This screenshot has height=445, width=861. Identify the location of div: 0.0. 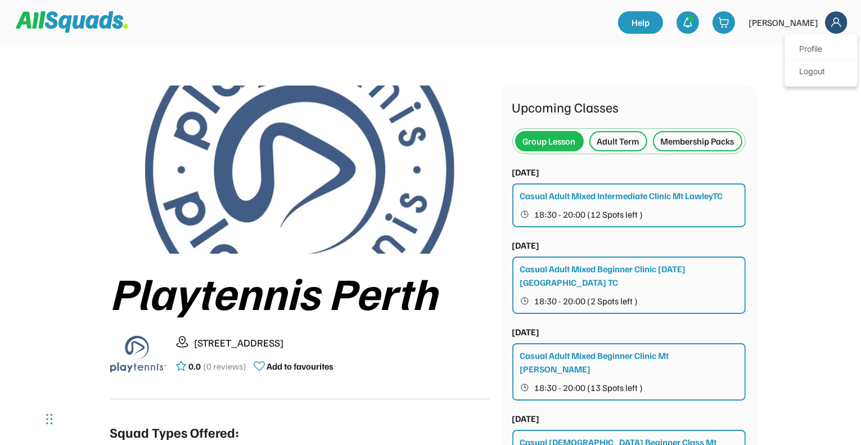
(195, 366).